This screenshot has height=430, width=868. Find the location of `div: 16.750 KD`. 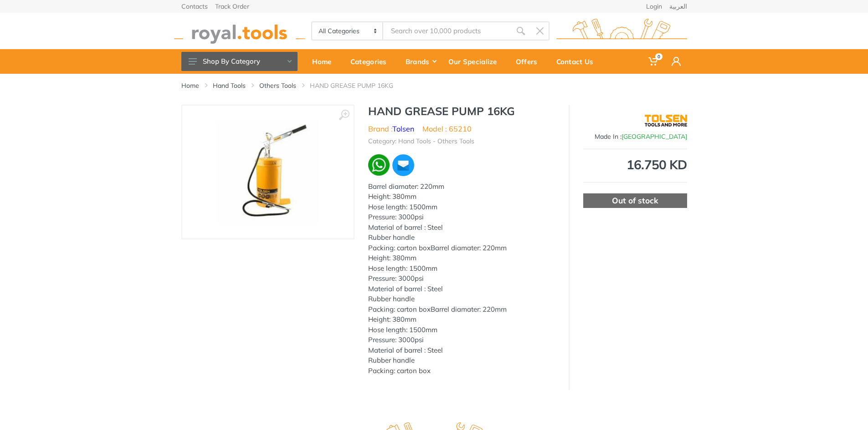

div: 16.750 KD is located at coordinates (635, 165).